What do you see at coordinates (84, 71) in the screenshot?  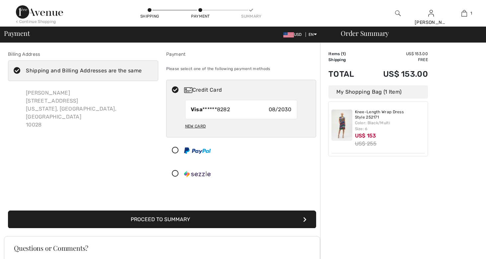 I see `div: Shipping and Billing Addresses are the same` at bounding box center [84, 71].